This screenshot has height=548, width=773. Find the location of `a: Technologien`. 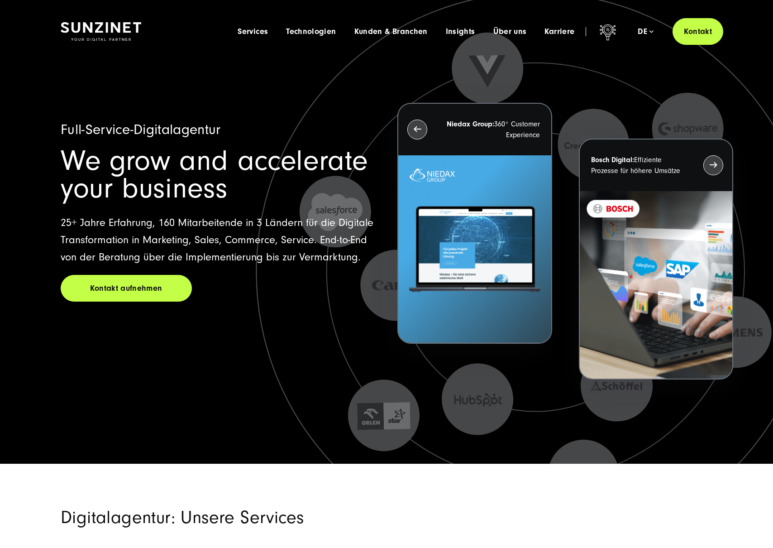

a: Technologien is located at coordinates (311, 32).